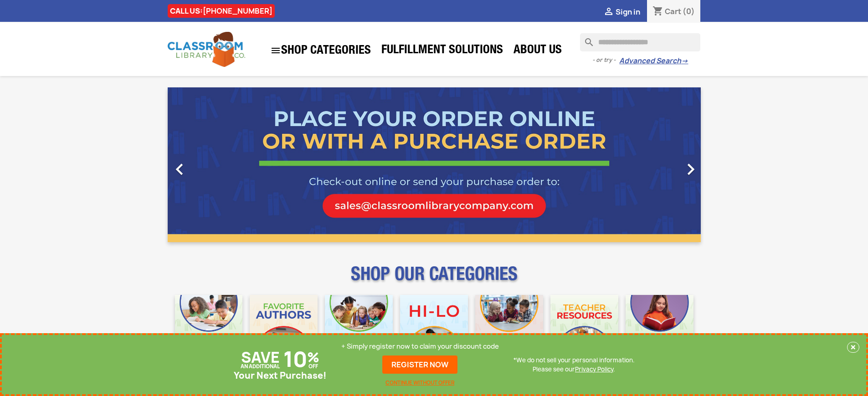  I want to click on i: shopping_cart, so click(658, 12).